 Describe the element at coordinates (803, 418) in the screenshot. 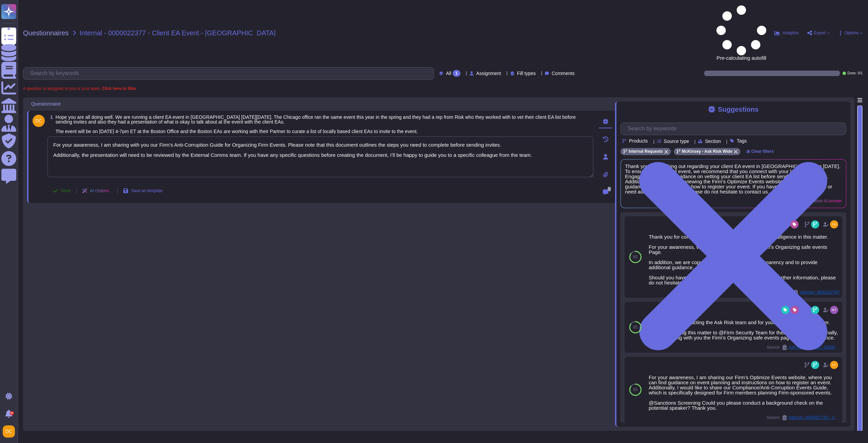

I see `span: Source:` at that location.